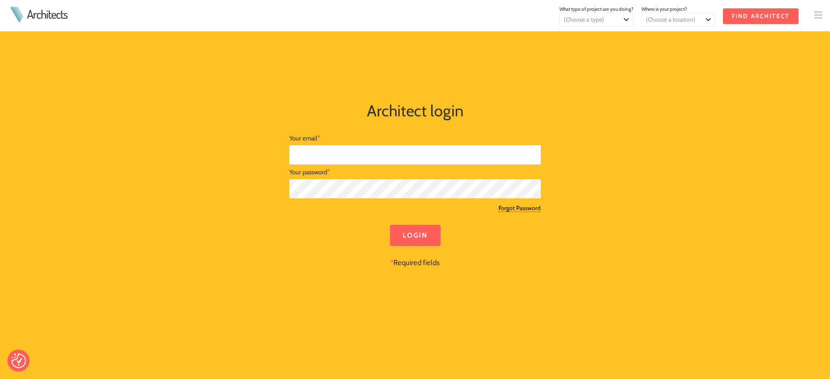  What do you see at coordinates (415, 138) in the screenshot?
I see `div: Your email` at bounding box center [415, 138].